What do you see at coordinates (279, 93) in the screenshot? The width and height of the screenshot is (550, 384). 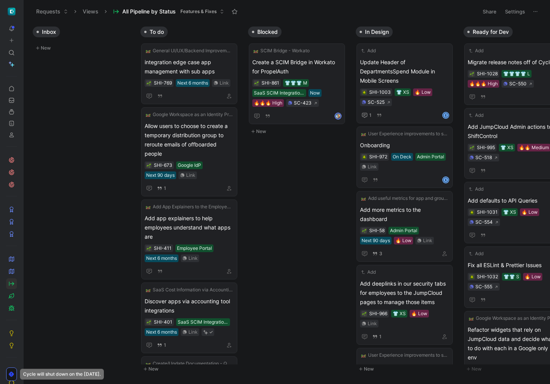 I see `div: SaaS SCIM Integrations` at bounding box center [279, 93].